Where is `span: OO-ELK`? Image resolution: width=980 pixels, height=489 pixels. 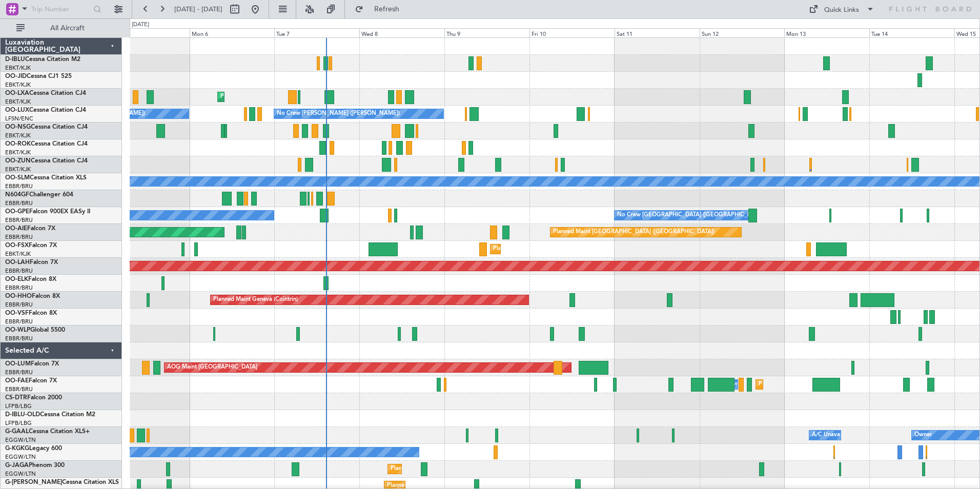
span: OO-ELK is located at coordinates (17, 279).